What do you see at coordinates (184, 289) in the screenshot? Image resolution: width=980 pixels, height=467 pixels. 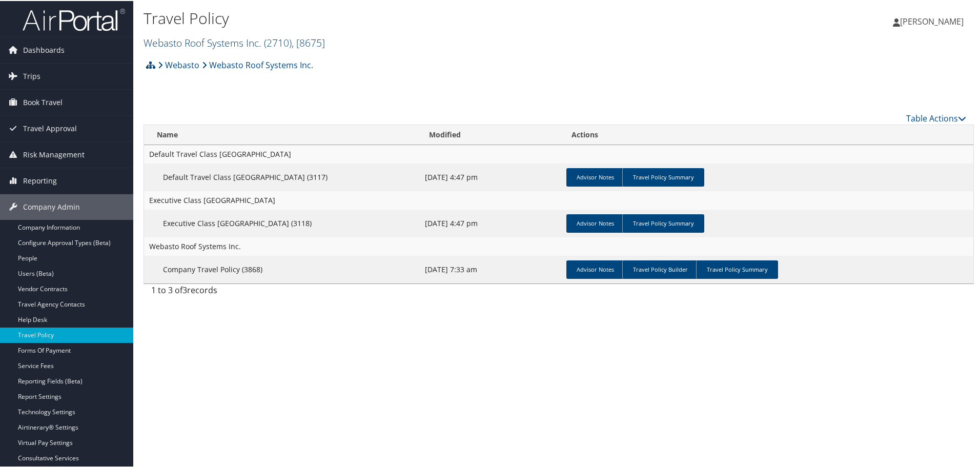 I see `span: 3` at bounding box center [184, 289].